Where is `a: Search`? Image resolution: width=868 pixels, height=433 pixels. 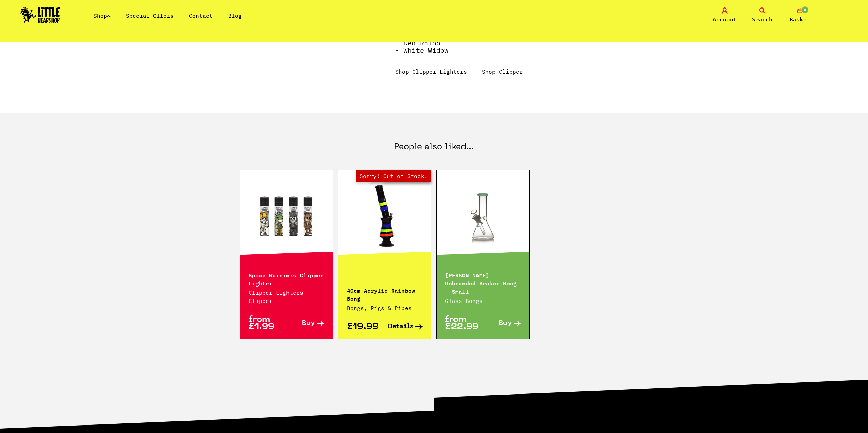
a: Search is located at coordinates (762, 15).